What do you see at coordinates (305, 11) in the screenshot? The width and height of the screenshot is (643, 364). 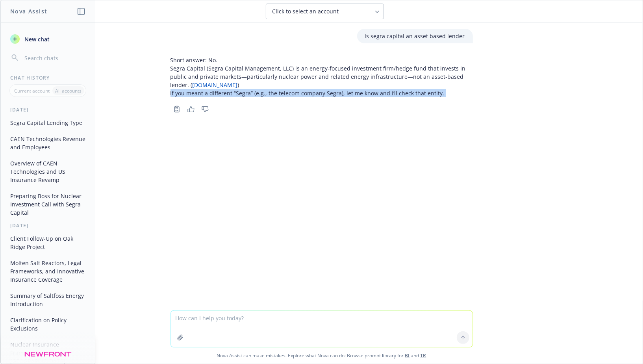 I see `span: Click to select an account` at bounding box center [305, 11].